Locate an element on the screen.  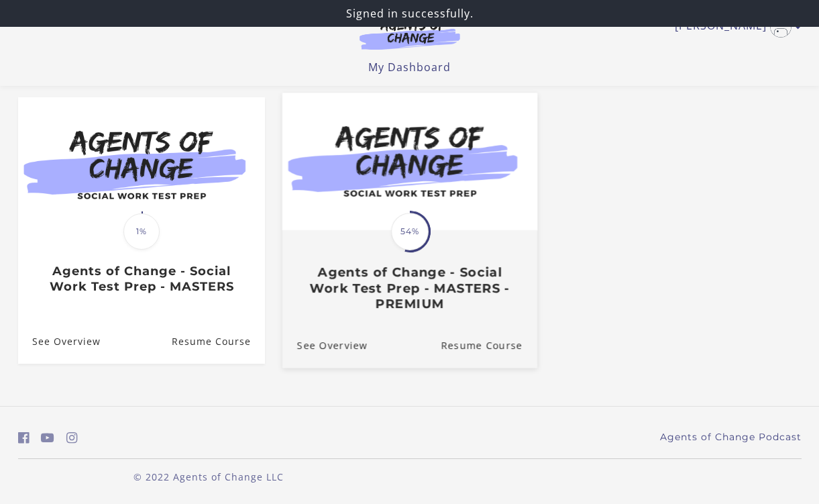
a: Agents of Change - Social Work Test Prep - MASTERS - PREMIUM: See Overview is located at coordinates (324, 344).